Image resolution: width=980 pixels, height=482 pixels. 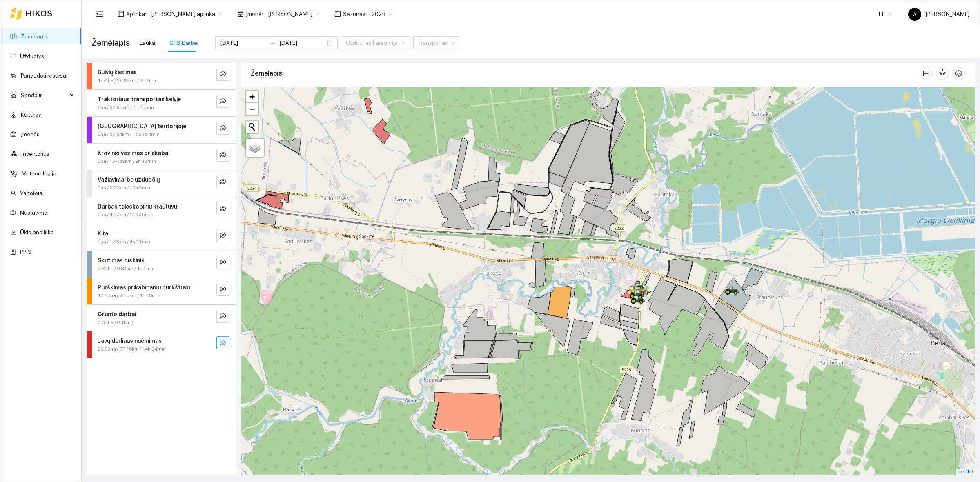 What do you see at coordinates (126, 215) in the screenshot?
I see `span: 0ha / 4.97km / 11h 35min` at bounding box center [126, 215].